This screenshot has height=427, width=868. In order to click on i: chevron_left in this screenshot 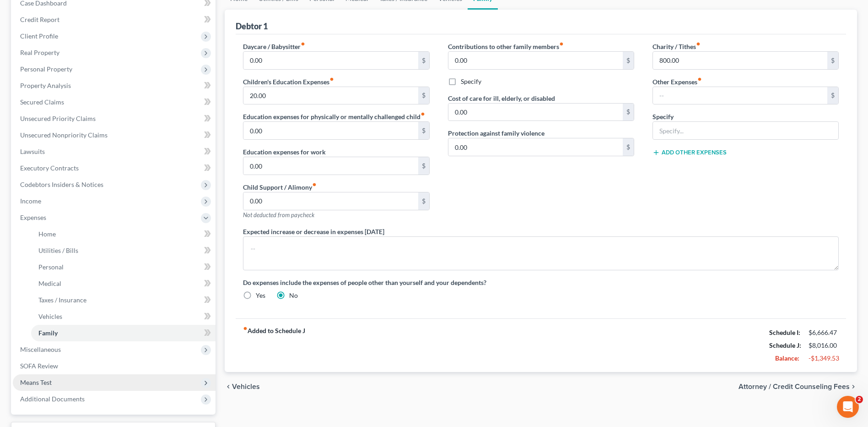, I will do `click(229, 386)`.